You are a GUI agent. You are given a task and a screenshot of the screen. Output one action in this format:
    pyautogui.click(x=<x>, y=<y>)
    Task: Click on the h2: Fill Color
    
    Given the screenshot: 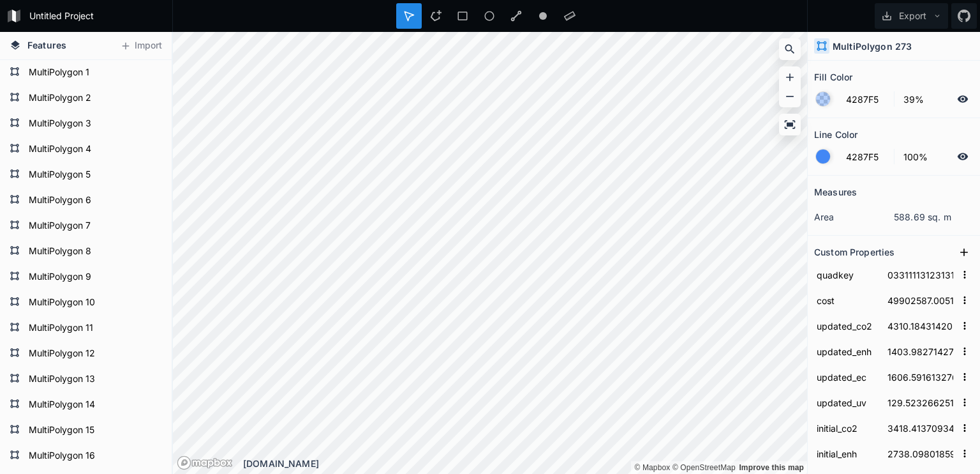 What is the action you would take?
    pyautogui.click(x=833, y=77)
    